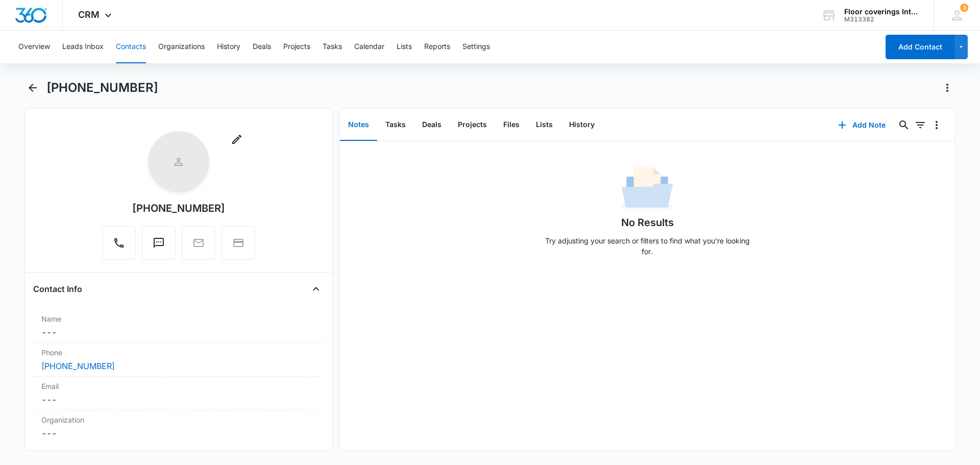 The image size is (980, 465). What do you see at coordinates (964, 8) in the screenshot?
I see `div: notifications count` at bounding box center [964, 8].